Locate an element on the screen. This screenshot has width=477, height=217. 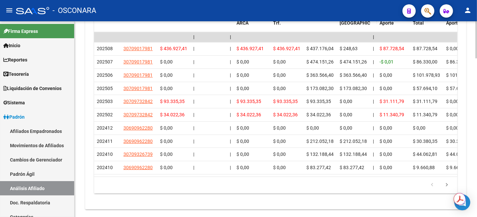
span: $ 86.330,01 is located at coordinates (458, 62).